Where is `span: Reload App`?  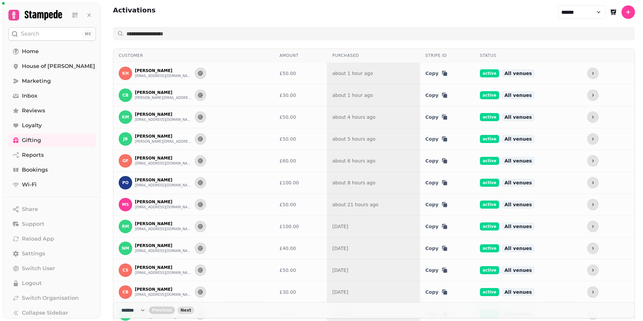 span: Reload App is located at coordinates (38, 239).